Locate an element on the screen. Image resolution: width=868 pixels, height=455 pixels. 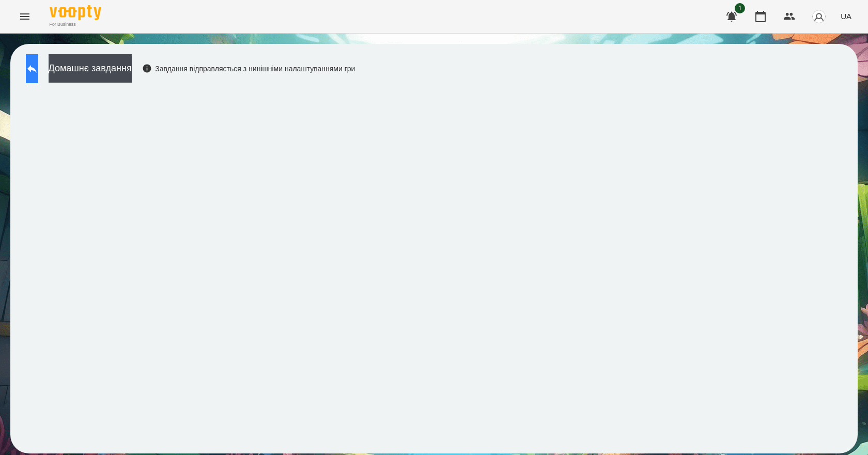
div: Завдання відправляється з нинішніми налаштуваннями гри is located at coordinates (248, 69).